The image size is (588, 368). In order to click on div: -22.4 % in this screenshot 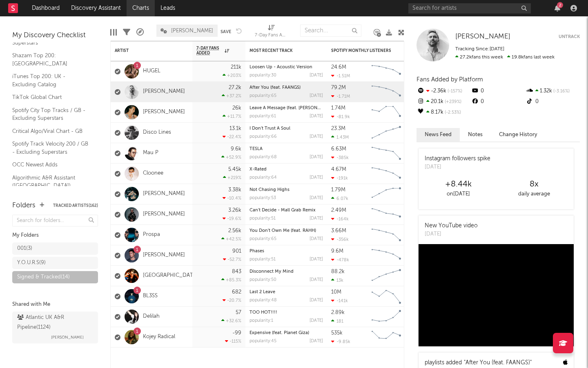, I will do `click(232, 136)`.